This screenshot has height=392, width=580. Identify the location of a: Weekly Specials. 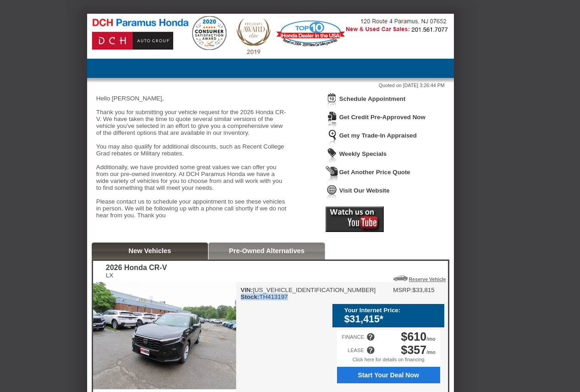
(363, 153).